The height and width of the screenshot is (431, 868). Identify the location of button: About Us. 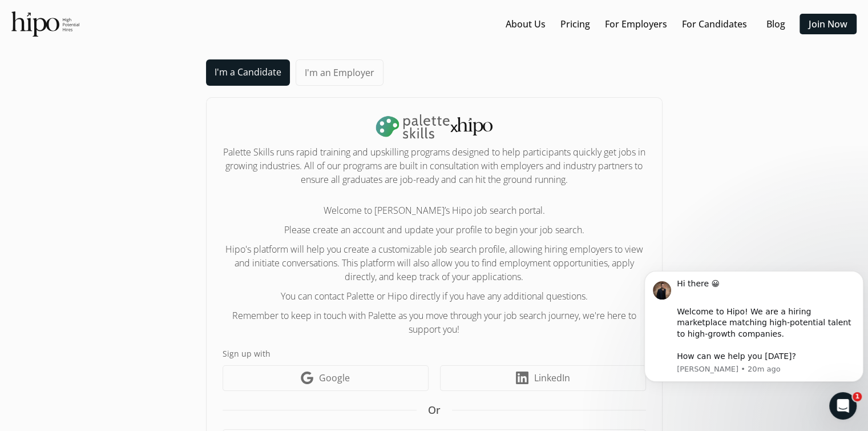
(526, 24).